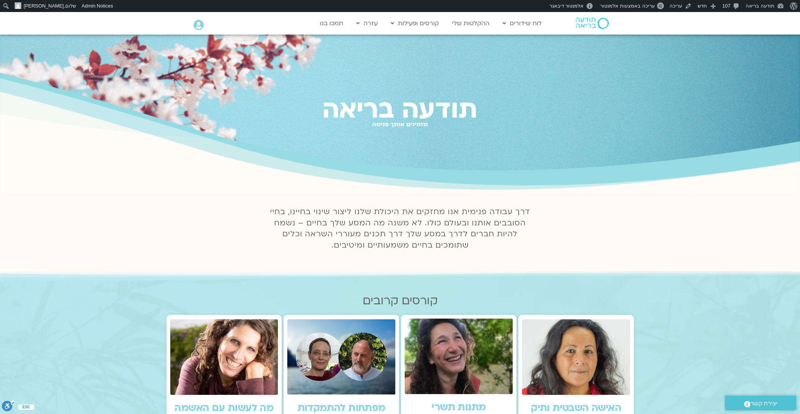 The width and height of the screenshot is (800, 414). What do you see at coordinates (627, 6) in the screenshot?
I see `span: עריכה באמצעות אלמנטור` at bounding box center [627, 6].